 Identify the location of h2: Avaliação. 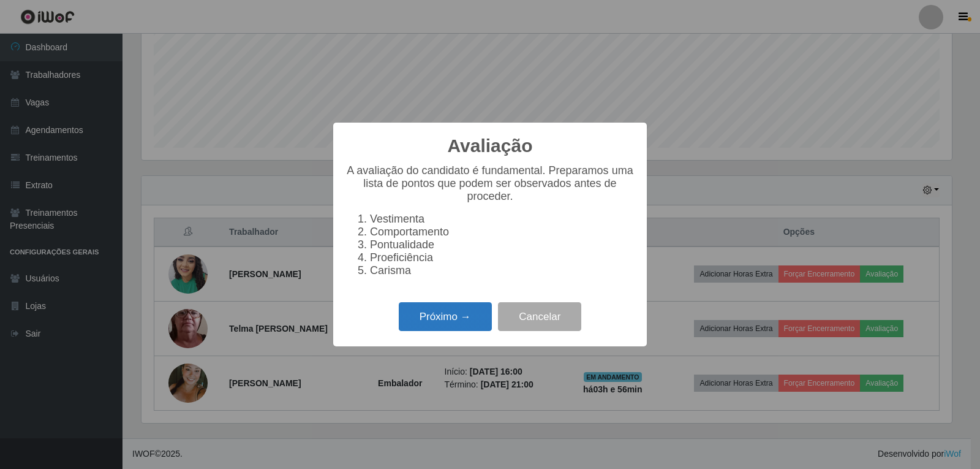
(490, 146).